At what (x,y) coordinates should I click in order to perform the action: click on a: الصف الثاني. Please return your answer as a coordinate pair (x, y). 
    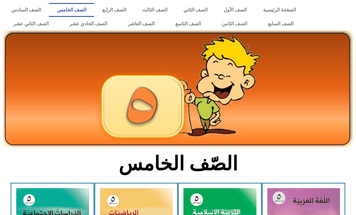
    Looking at the image, I should click on (196, 10).